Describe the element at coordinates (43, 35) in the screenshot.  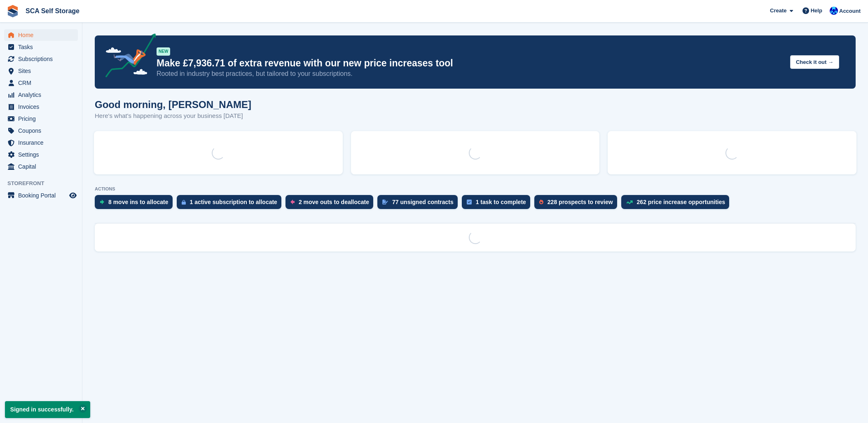
I see `span: Home` at that location.